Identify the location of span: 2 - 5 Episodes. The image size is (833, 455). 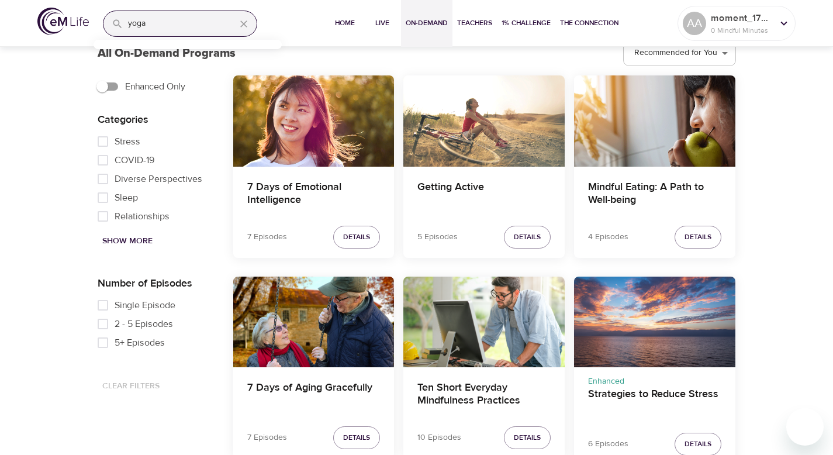
(144, 324).